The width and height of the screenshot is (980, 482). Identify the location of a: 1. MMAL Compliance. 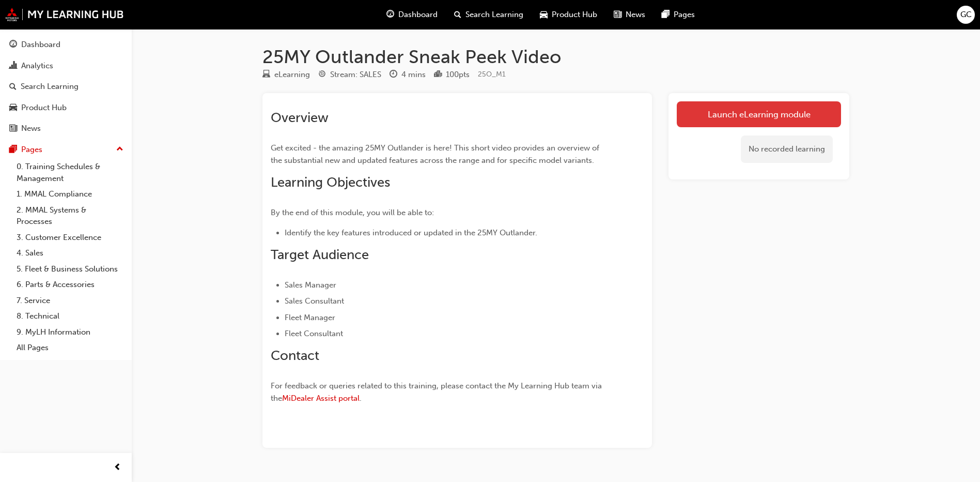
(70, 194).